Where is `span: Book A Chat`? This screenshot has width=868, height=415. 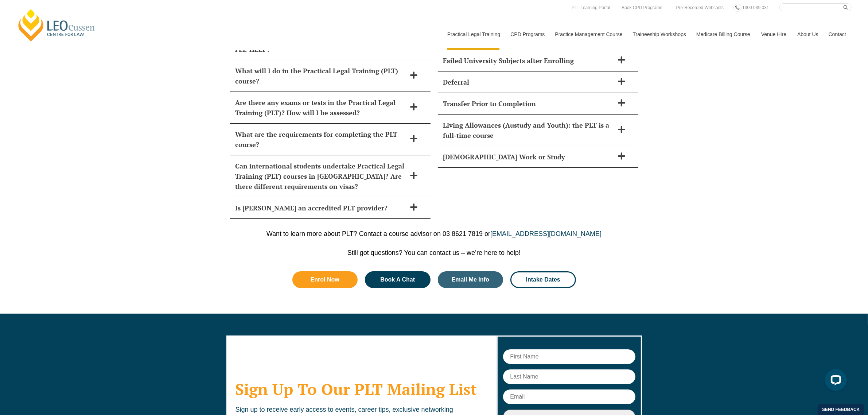
span: Book A Chat is located at coordinates (397, 279).